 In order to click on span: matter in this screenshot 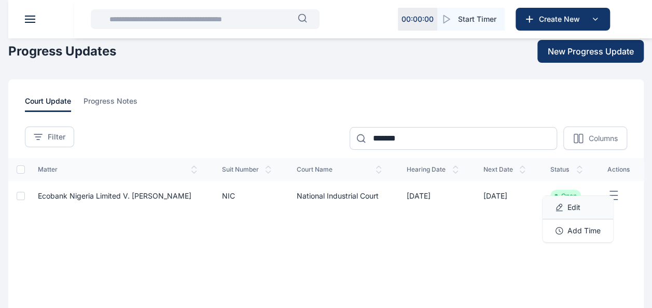, I will do `click(117, 170)`.